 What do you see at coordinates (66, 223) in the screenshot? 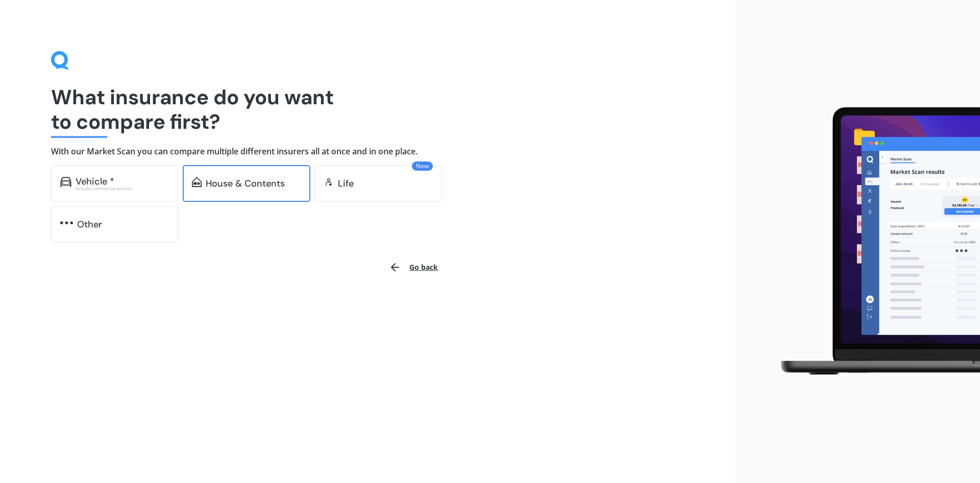
I see `img: other.81dba5aafe580aa69f38.svg` at bounding box center [66, 223].